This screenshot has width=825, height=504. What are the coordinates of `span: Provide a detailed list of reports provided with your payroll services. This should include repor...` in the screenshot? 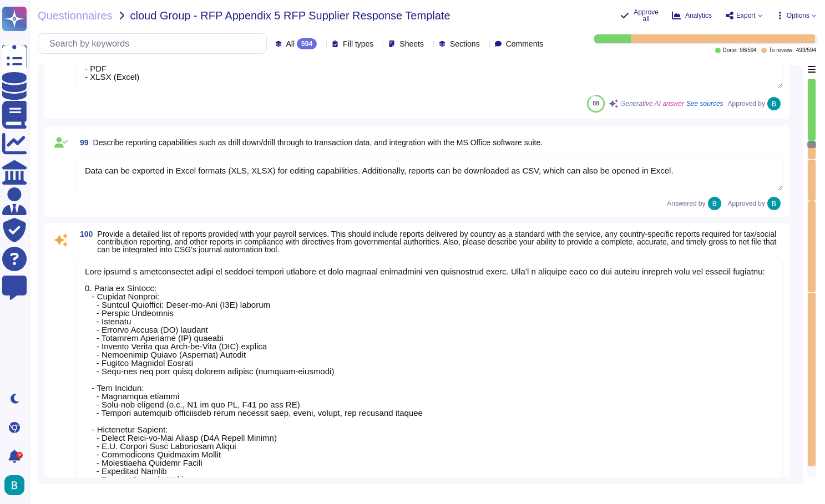 It's located at (436, 242).